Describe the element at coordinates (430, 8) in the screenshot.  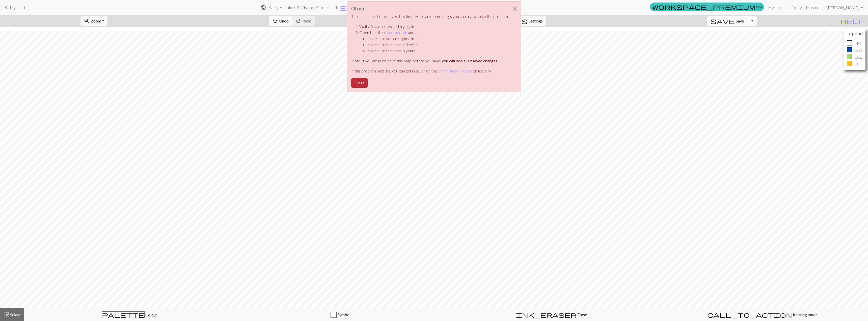
I see `h3: Oh no!` at that location.